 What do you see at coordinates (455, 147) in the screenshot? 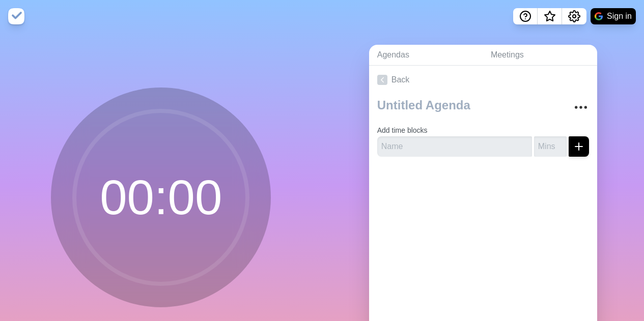
I see `input: Name` at bounding box center [455, 147].